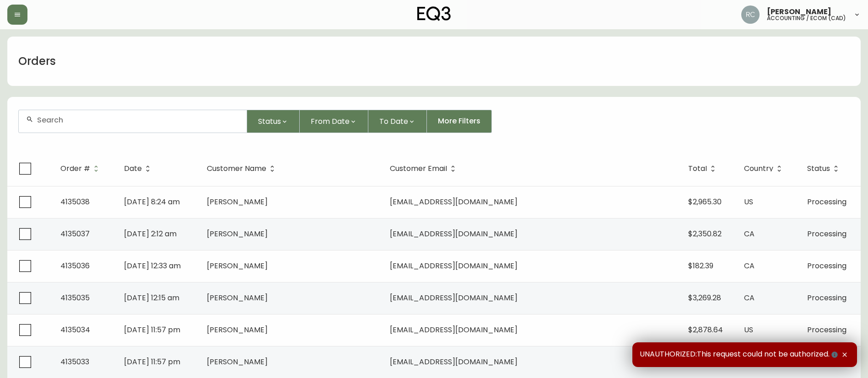  Describe the element at coordinates (75, 265) in the screenshot. I see `span: 4135036` at that location.